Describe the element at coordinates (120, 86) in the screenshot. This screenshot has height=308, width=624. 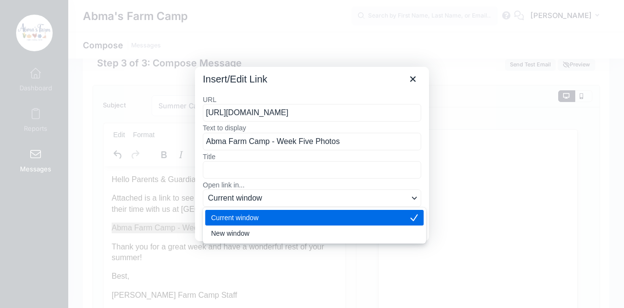
I see `p: Thank you for a great week and have a wonderful rest of your summer!` at that location.